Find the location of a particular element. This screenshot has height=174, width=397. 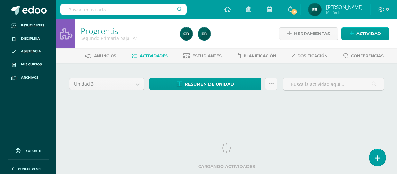

a: Archivos is located at coordinates (28, 78).